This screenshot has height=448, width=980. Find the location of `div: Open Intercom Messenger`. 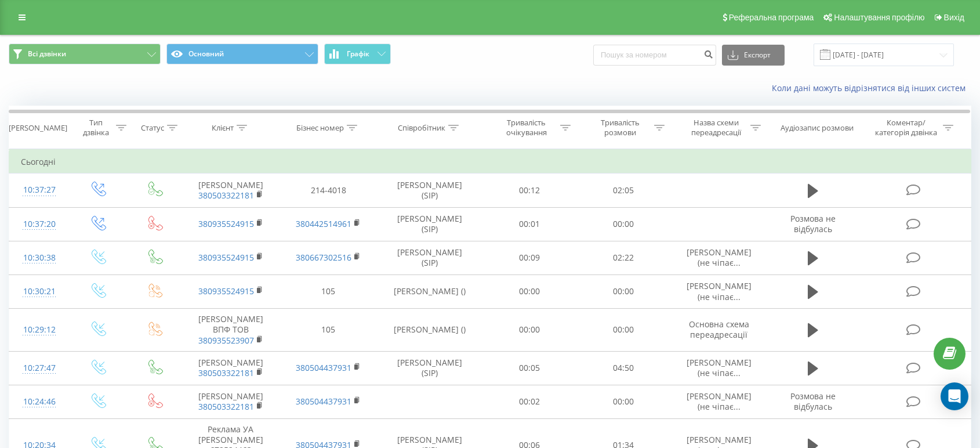

div: Open Intercom Messenger is located at coordinates (955, 397).